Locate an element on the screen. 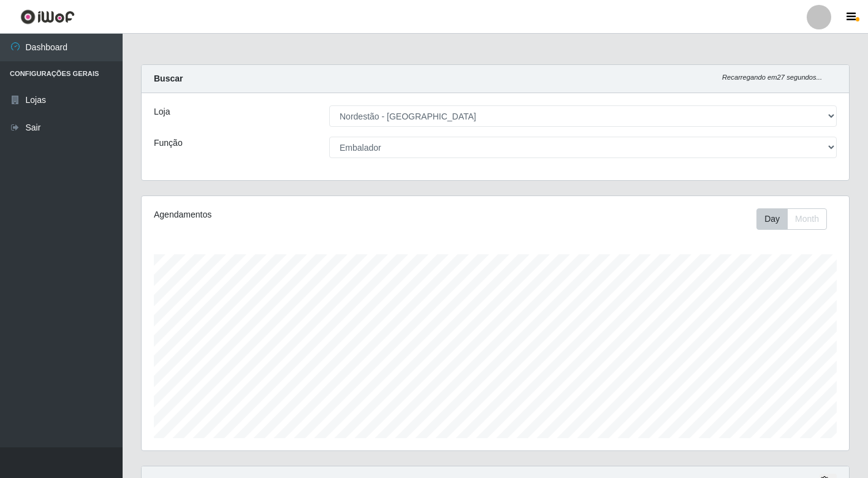  button: Month is located at coordinates (807, 219).